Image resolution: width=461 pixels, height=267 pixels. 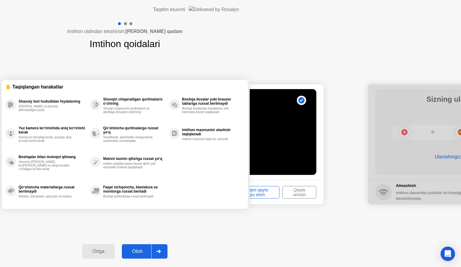 I want to click on img: Delivered by Rosalyn, so click(x=214, y=9).